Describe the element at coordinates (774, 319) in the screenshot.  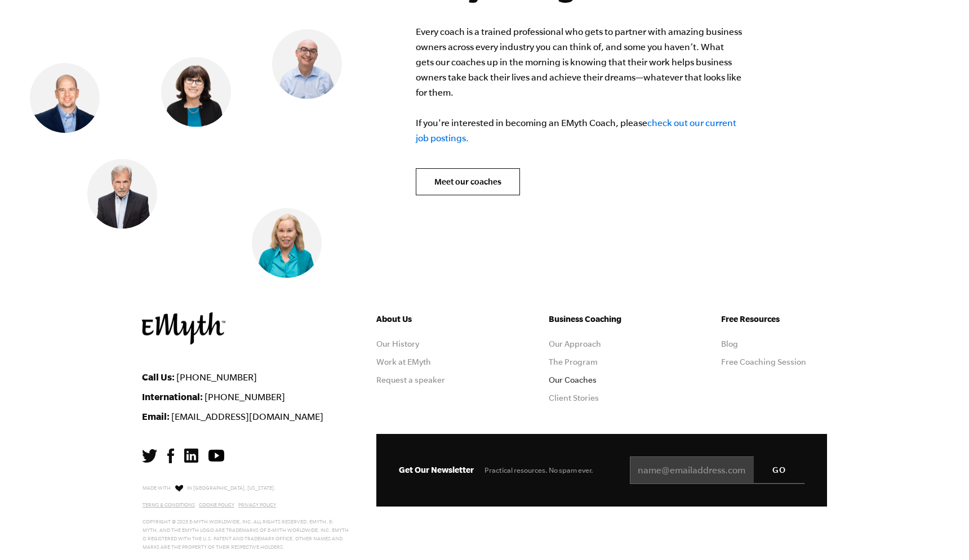
I see `h5: Free Resources` at that location.